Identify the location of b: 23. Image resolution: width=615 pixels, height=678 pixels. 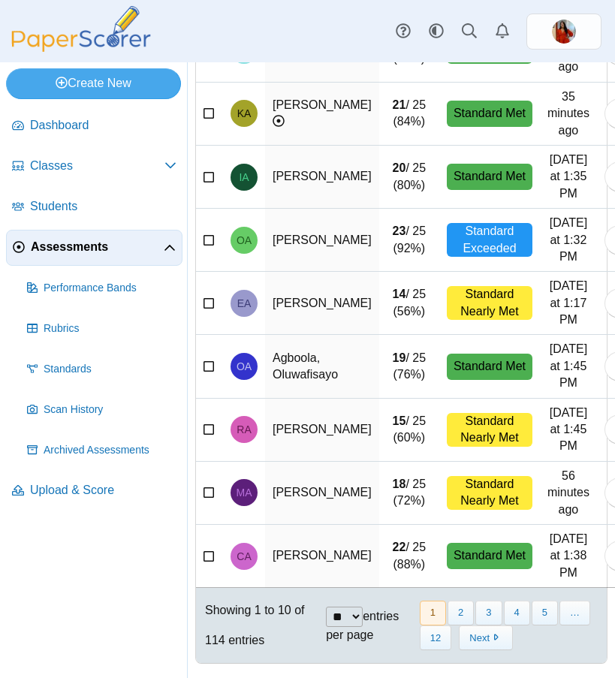
(399, 230).